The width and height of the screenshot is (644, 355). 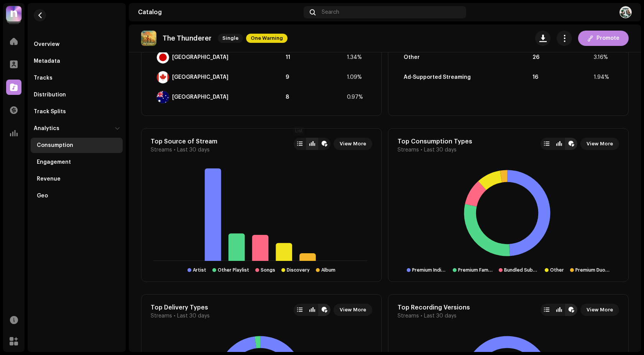 I want to click on div: Premium Family Subscriptions, so click(x=475, y=270).